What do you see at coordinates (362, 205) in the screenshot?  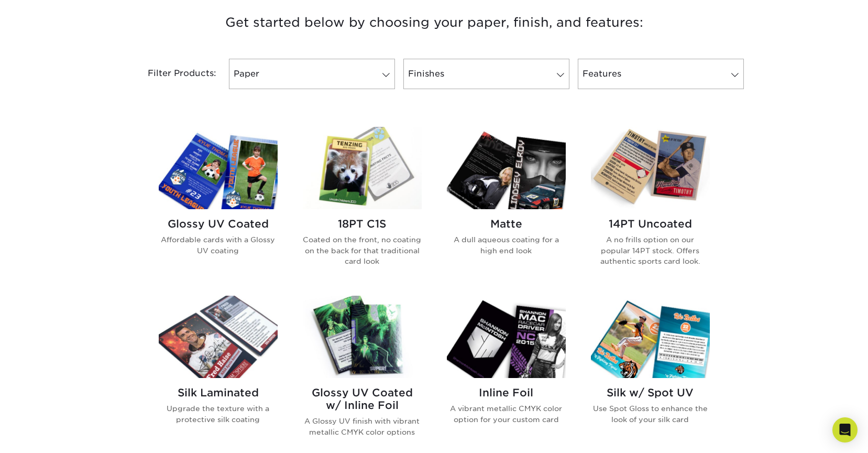 I see `a: 18PT C1S Trading Cards 18PT C1S Coated on the front, no coating on the back for that traditional ...` at bounding box center [362, 205].